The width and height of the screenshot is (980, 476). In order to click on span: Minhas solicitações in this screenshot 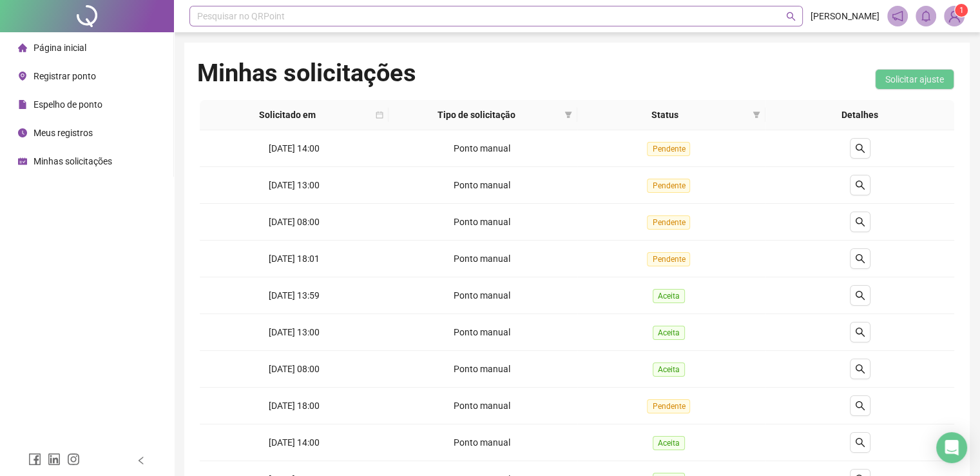, I will do `click(73, 161)`.